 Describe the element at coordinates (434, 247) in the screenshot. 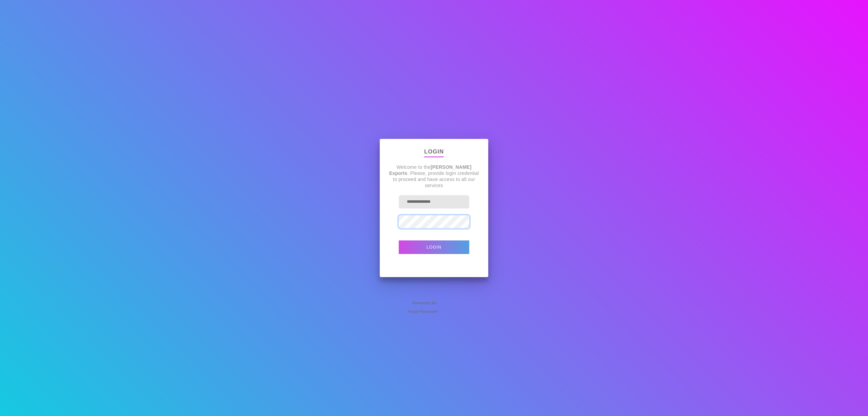

I see `button: Login` at that location.